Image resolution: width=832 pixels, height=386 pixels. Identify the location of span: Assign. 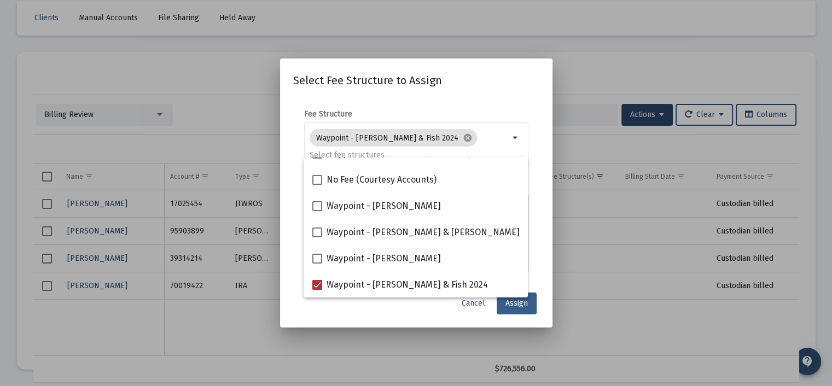
(516, 303).